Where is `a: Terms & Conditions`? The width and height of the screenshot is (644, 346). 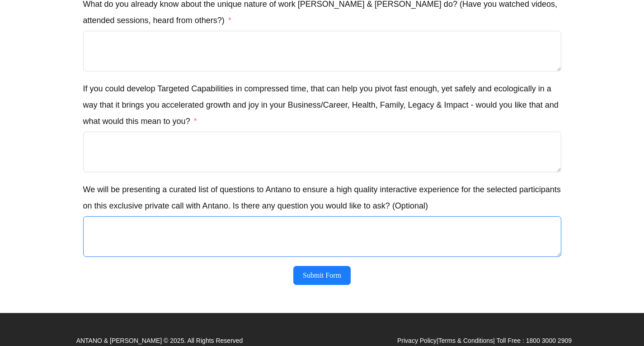
a: Terms & Conditions is located at coordinates (466, 341).